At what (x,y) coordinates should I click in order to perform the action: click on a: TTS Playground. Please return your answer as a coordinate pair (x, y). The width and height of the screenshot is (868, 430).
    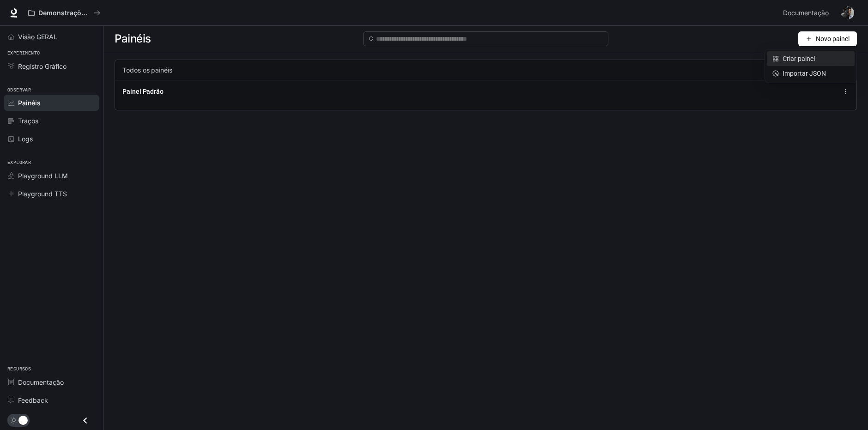
    Looking at the image, I should click on (52, 194).